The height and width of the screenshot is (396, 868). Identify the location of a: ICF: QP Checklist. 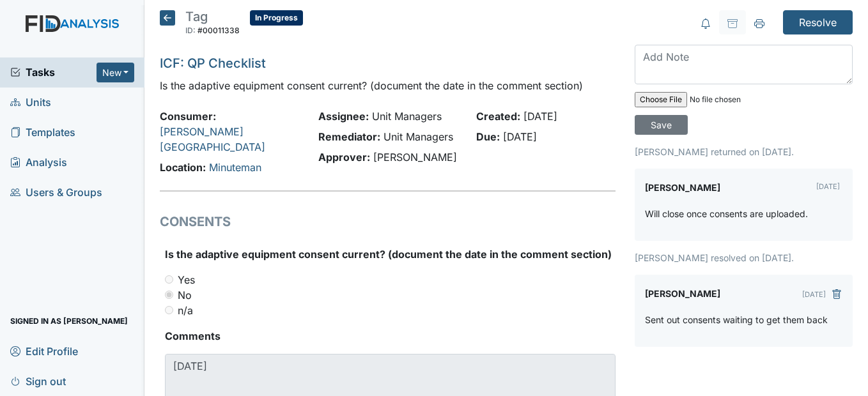
(213, 63).